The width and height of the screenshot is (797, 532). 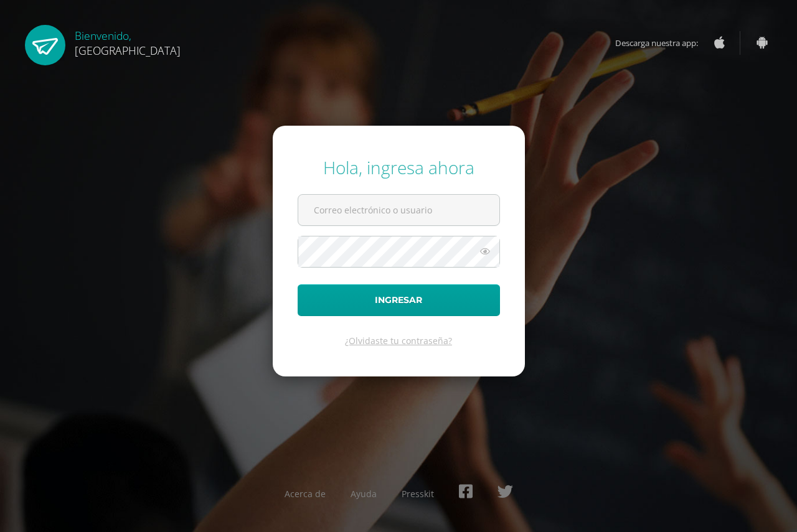 What do you see at coordinates (399, 210) in the screenshot?
I see `input: Correo electrónico o usuario` at bounding box center [399, 210].